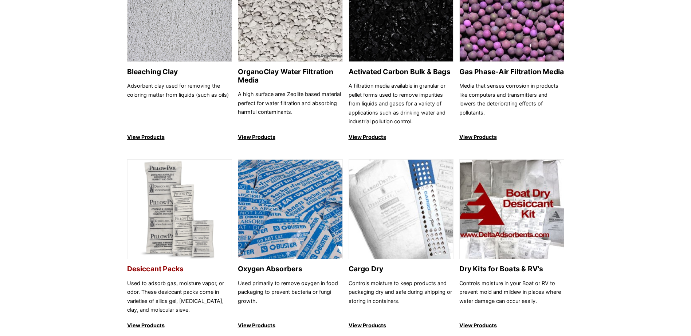 The width and height of the screenshot is (691, 336). Describe the element at coordinates (179, 72) in the screenshot. I see `h2: Bleaching Clay` at that location.